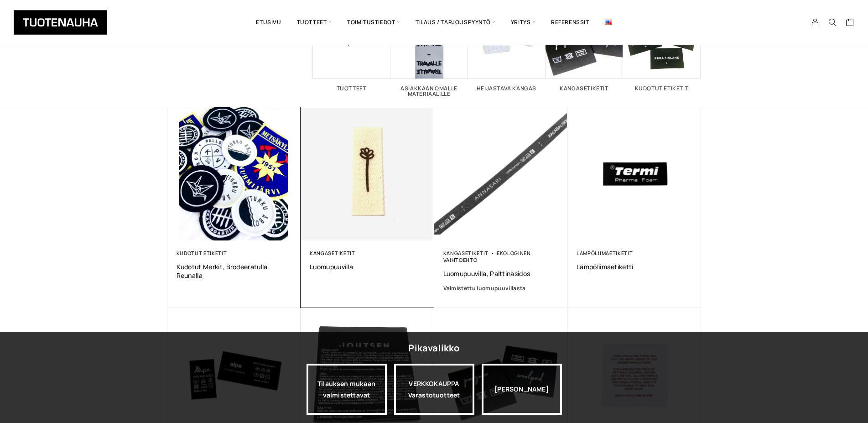 The image size is (868, 423). Describe the element at coordinates (434, 389) in the screenshot. I see `a: VERKKOKAUPPAVarastotuotteet` at that location.